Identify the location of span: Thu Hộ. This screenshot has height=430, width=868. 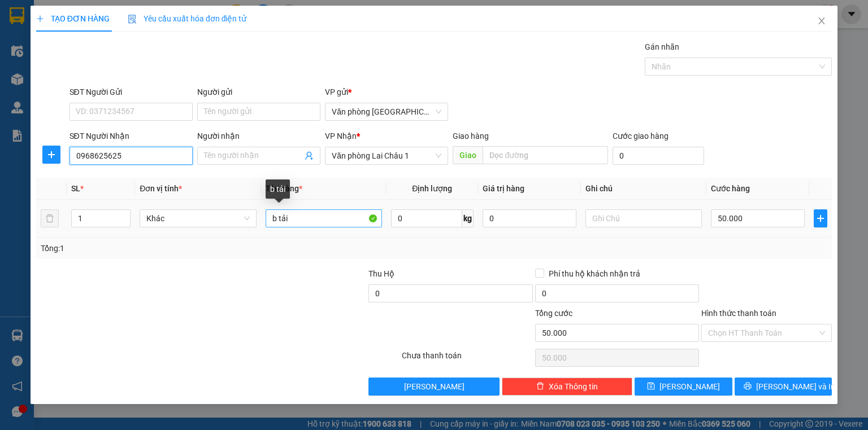
(381, 274).